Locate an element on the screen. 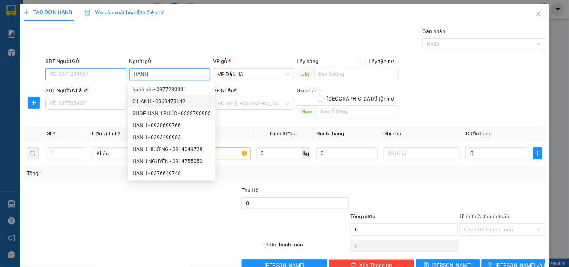 Image resolution: width=569 pixels, height=267 pixels. label: Hình thức thanh toán is located at coordinates (484, 216).